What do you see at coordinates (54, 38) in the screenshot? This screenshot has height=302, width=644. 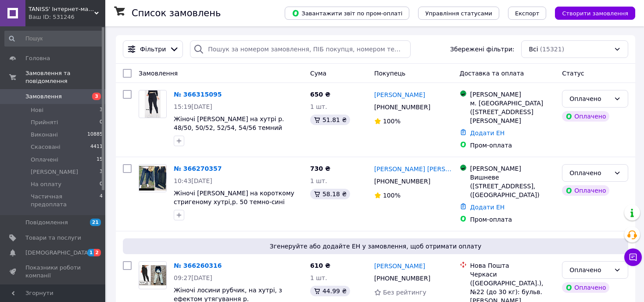 I see `input: Пошук` at bounding box center [54, 38].